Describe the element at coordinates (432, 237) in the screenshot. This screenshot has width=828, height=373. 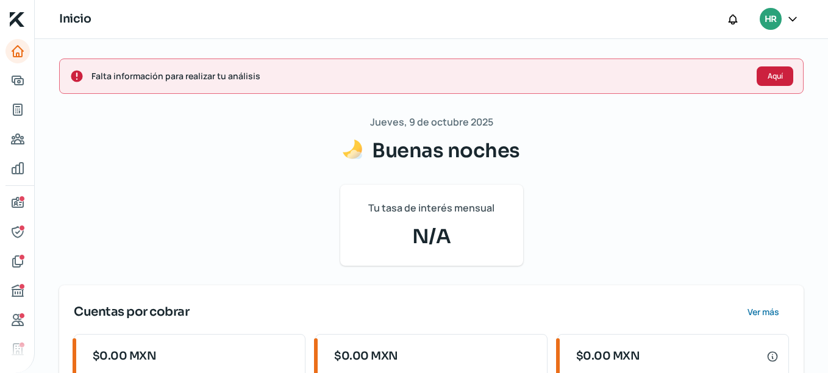
I see `span: N/A` at that location.